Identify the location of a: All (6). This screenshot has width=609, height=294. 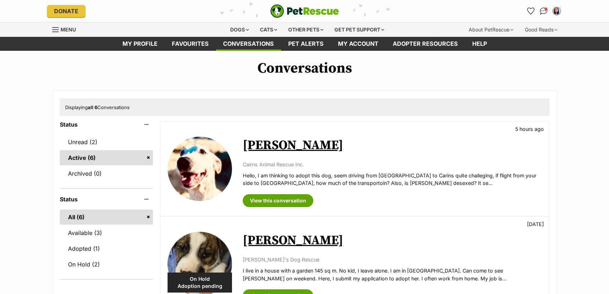
(106, 217).